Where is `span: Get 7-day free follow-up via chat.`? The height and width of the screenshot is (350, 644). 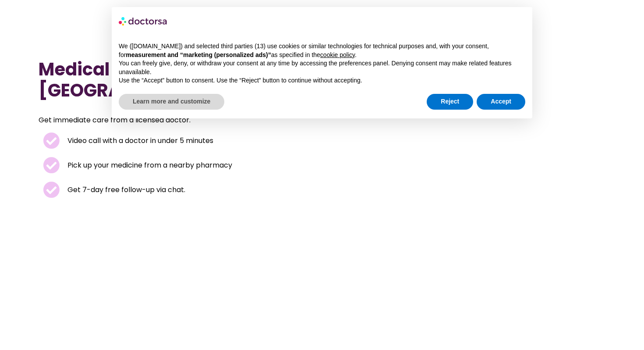 span: Get 7-day free follow-up via chat. is located at coordinates (125, 190).